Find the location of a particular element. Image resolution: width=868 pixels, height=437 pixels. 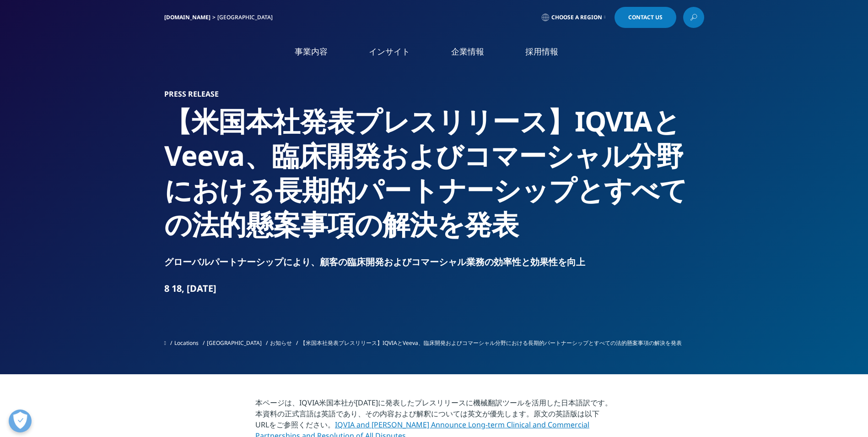

h2: 【米国本社発表プレスリリース】IQVIAとVeeva、臨床開発およびコマーシャル分野における長期的パートナーシップとすべての法的懸案事項の解決を発表 is located at coordinates (434, 173).